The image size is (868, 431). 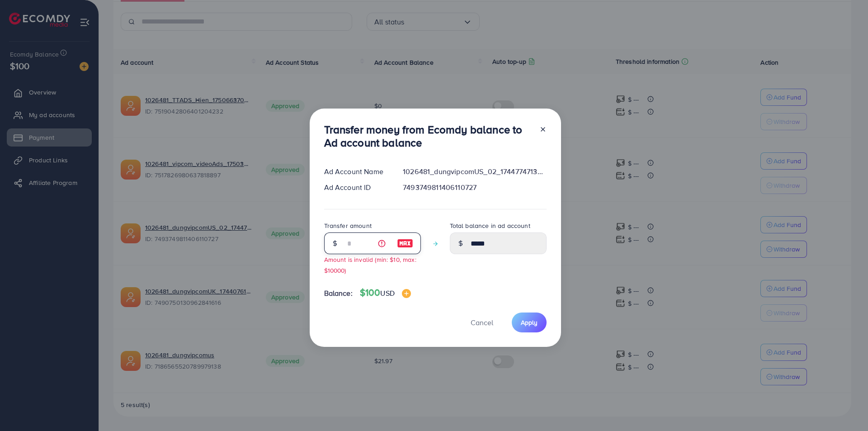 I want to click on label: Transfer amount, so click(x=348, y=226).